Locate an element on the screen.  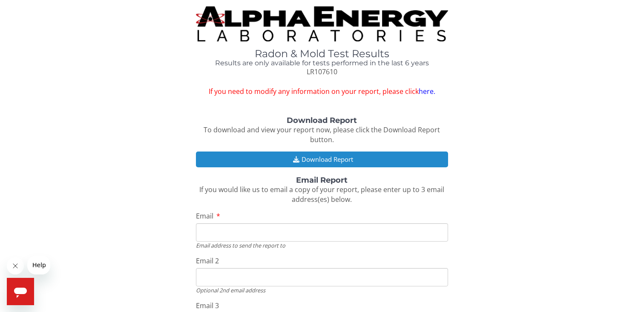
span: Email is located at coordinates (204, 216).